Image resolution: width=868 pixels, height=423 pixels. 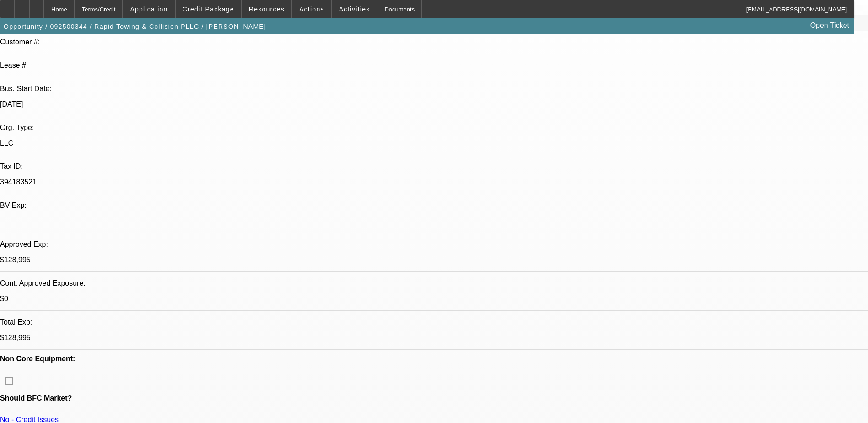 What do you see at coordinates (148, 9) in the screenshot?
I see `span: Application` at bounding box center [148, 9].